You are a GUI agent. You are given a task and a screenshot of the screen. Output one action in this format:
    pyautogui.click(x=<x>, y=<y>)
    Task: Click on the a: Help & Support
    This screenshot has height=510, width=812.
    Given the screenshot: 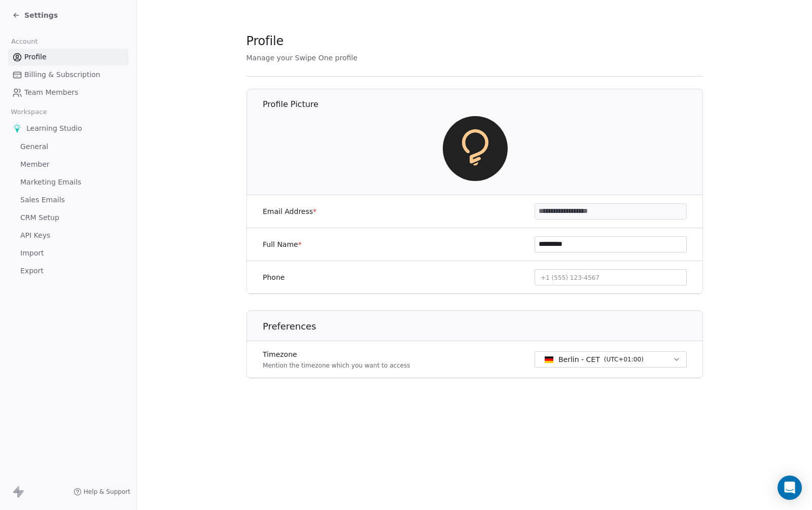 What is the action you would take?
    pyautogui.click(x=102, y=492)
    